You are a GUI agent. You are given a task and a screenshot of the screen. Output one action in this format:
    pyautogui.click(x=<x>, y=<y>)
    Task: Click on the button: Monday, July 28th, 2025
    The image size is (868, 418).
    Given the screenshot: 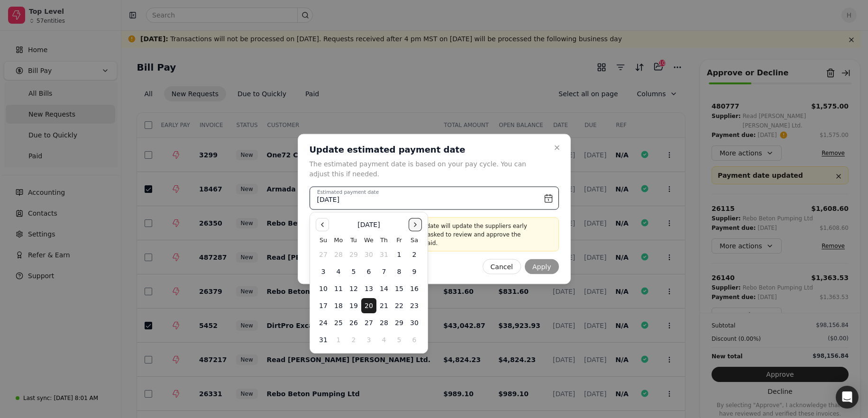 What is the action you would take?
    pyautogui.click(x=339, y=254)
    